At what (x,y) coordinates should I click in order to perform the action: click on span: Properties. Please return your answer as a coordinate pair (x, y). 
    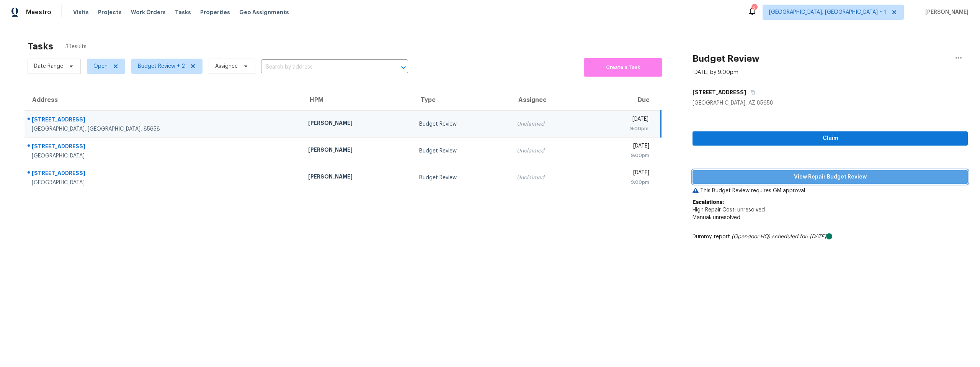
    Looking at the image, I should click on (215, 12).